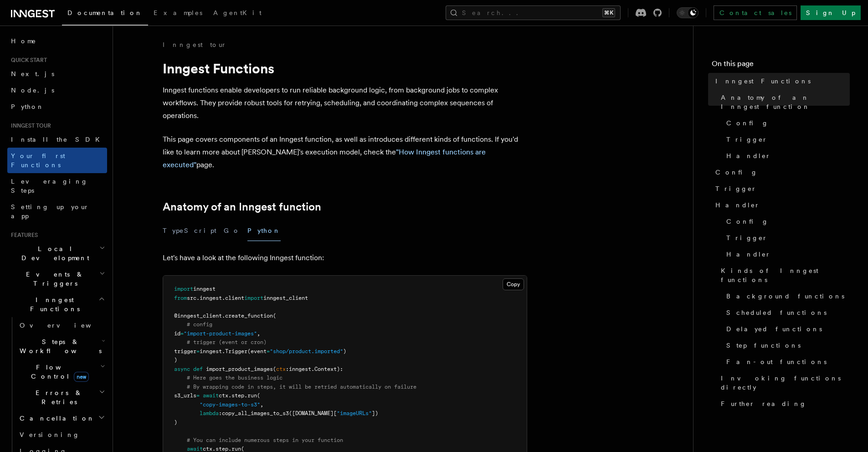 Image resolution: width=868 pixels, height=452 pixels. I want to click on span: Documentation, so click(105, 13).